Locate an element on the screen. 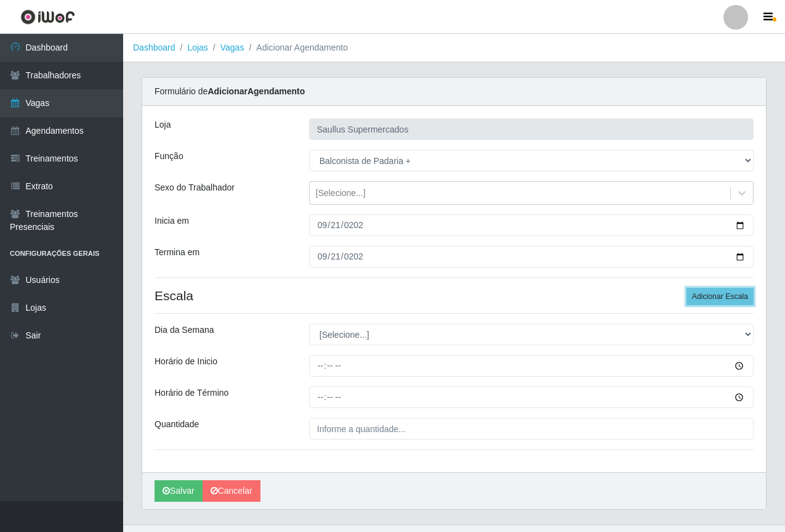  label: Sexo do Trabalhador is located at coordinates (195, 187).